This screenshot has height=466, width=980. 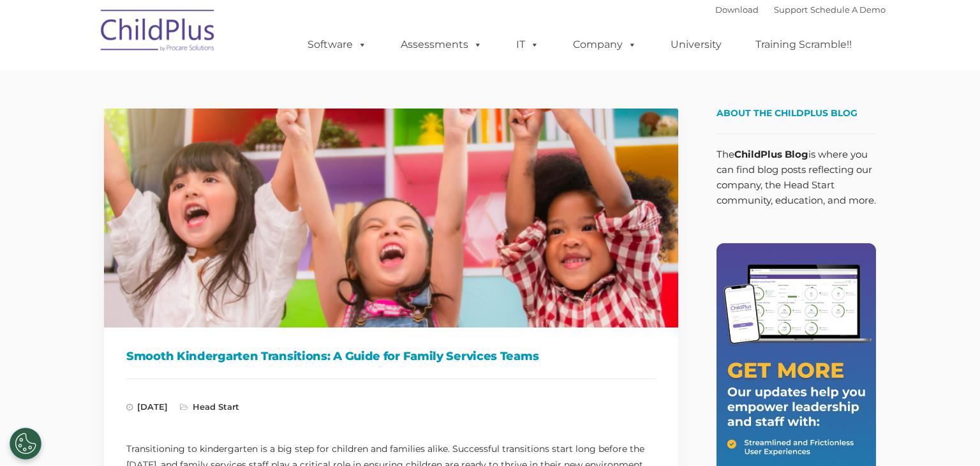 What do you see at coordinates (848, 10) in the screenshot?
I see `a: Schedule A Demo` at bounding box center [848, 10].